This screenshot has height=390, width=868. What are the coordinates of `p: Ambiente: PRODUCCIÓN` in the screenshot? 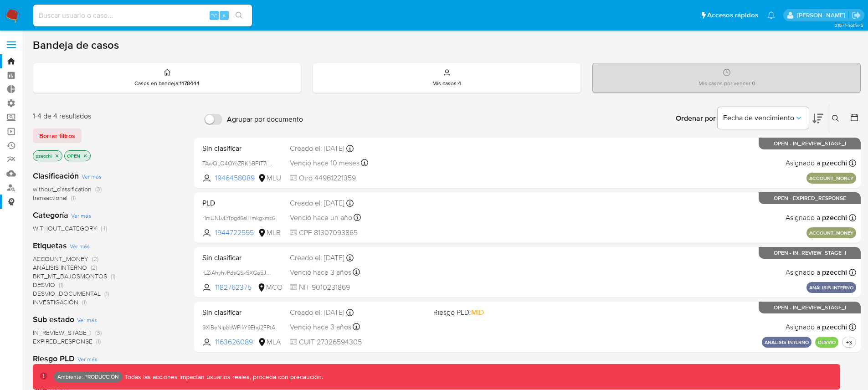 It's located at (88, 377).